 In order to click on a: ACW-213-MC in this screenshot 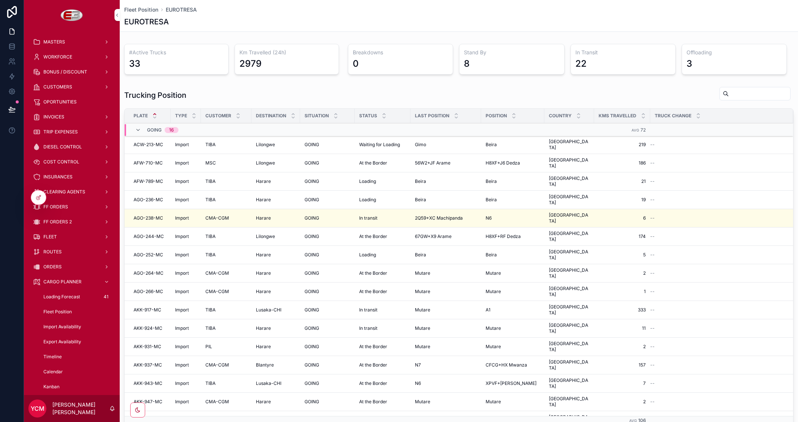, I will do `click(150, 145)`.